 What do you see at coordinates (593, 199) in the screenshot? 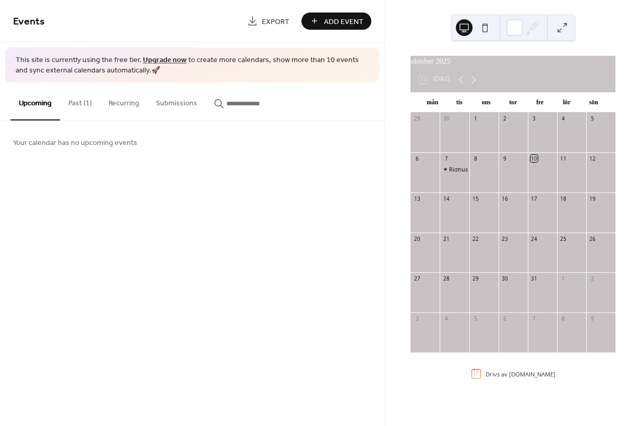
I see `div: 19` at bounding box center [593, 199].